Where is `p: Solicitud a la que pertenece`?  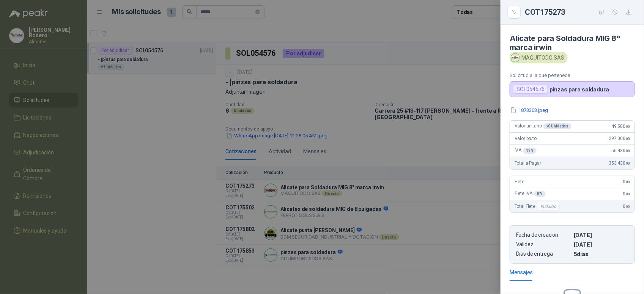
p: Solicitud a la que pertenece is located at coordinates (573, 75).